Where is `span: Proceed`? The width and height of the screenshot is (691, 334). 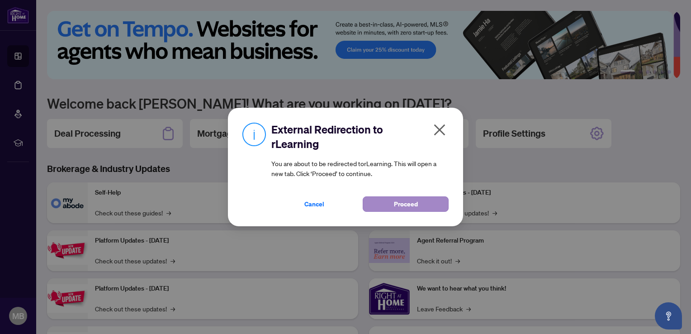 span: Proceed is located at coordinates (406, 204).